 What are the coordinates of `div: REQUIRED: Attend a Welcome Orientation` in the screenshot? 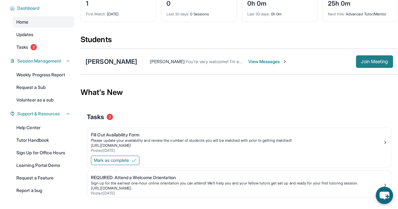 It's located at (237, 178).